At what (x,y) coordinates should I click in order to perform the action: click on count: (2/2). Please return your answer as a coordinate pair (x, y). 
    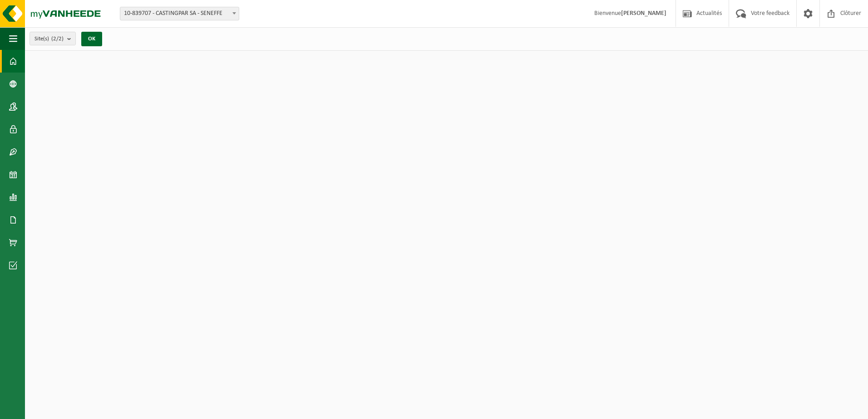
    Looking at the image, I should click on (57, 39).